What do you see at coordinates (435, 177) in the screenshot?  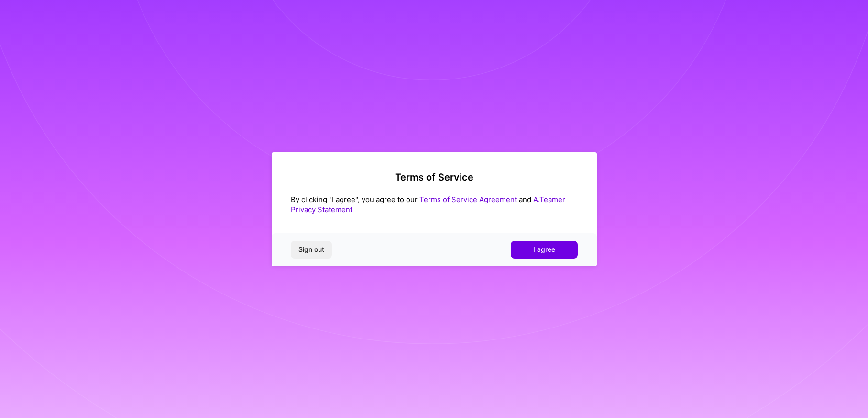 I see `h2: Terms of Service` at bounding box center [435, 177].